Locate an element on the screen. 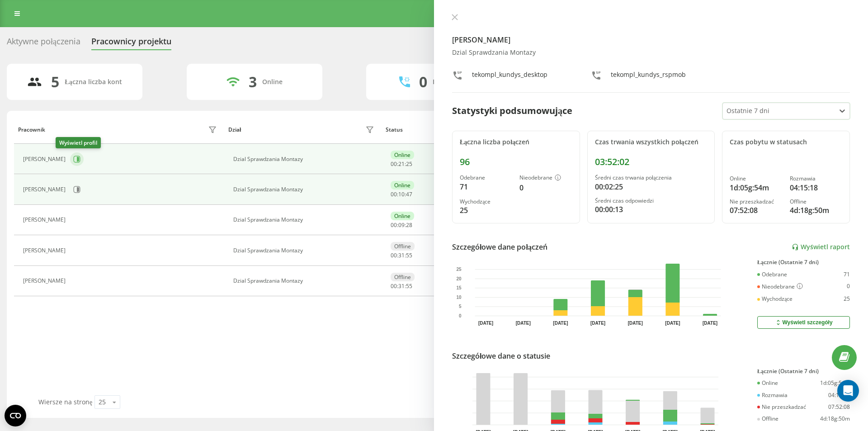 This screenshot has width=868, height=431. a: Wyświetl raport is located at coordinates (820, 247).